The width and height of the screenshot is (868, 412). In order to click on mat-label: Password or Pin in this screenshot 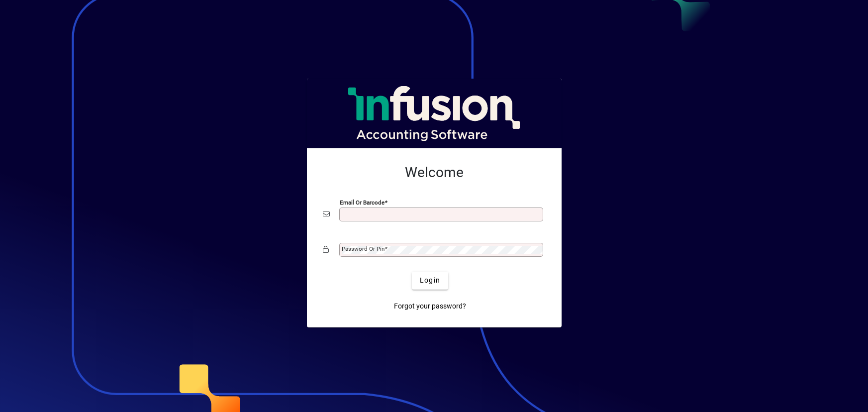, I will do `click(363, 249)`.